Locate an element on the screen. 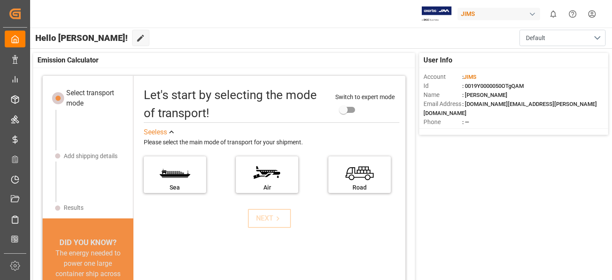 The height and width of the screenshot is (280, 612). button: Help Center is located at coordinates (572, 14).